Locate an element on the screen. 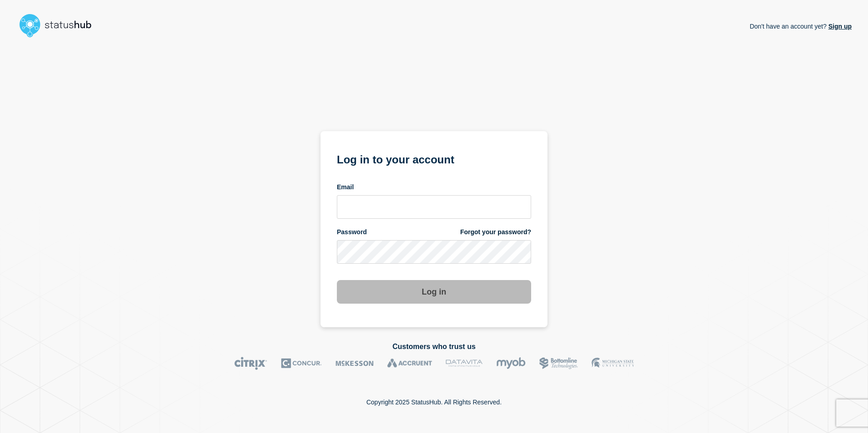 The image size is (868, 433). p: Don't have an account yet? is located at coordinates (800, 26).